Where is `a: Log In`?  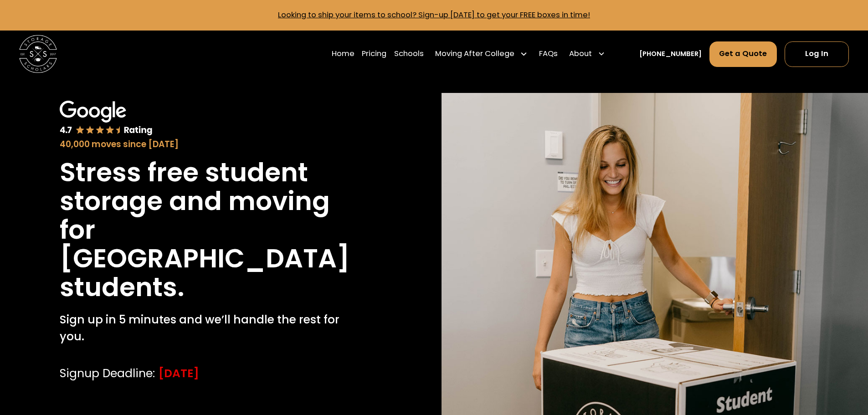 a: Log In is located at coordinates (816, 54).